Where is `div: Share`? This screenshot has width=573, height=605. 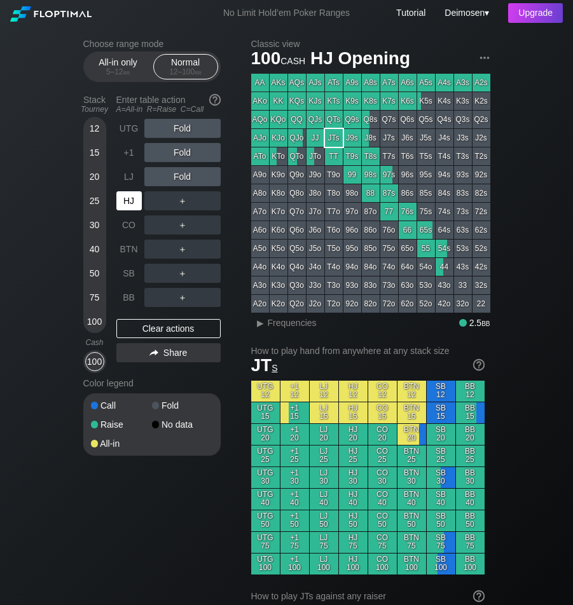
div: Share is located at coordinates (169, 353).